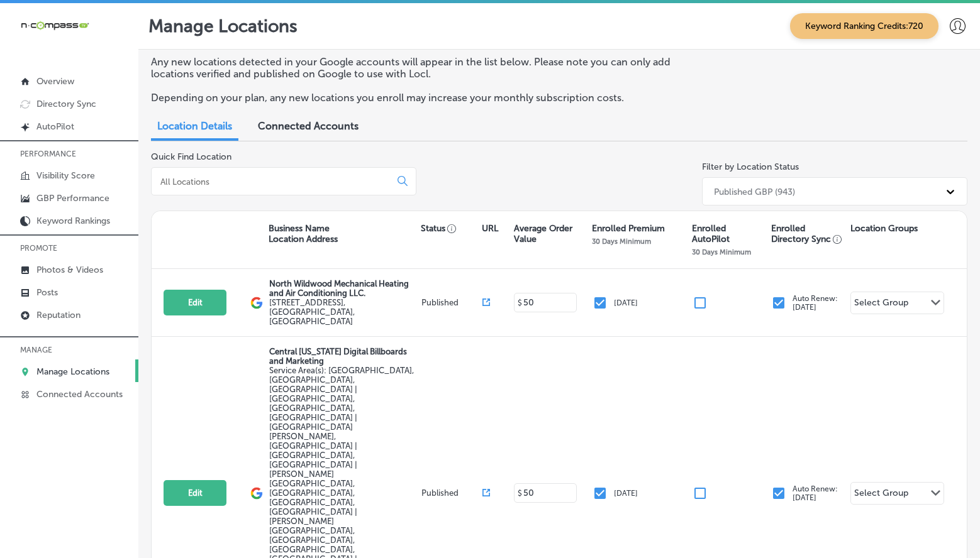  What do you see at coordinates (47, 292) in the screenshot?
I see `p: Posts` at bounding box center [47, 292].